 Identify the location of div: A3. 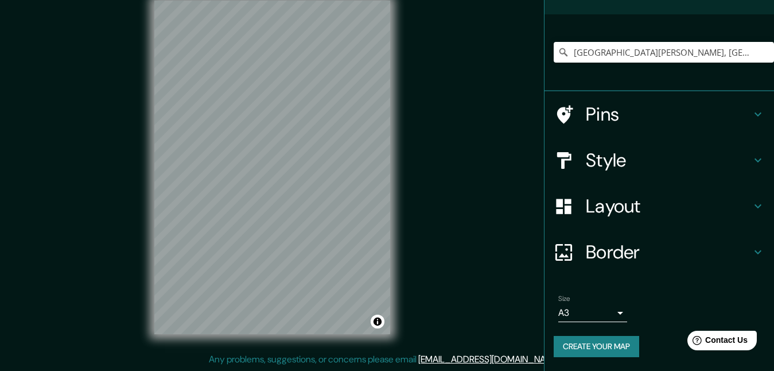
(592, 313).